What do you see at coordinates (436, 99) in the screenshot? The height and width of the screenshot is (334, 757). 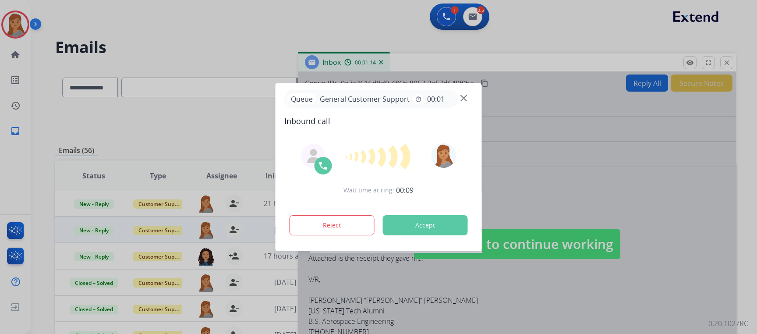 I see `span: 00:01` at bounding box center [436, 99].